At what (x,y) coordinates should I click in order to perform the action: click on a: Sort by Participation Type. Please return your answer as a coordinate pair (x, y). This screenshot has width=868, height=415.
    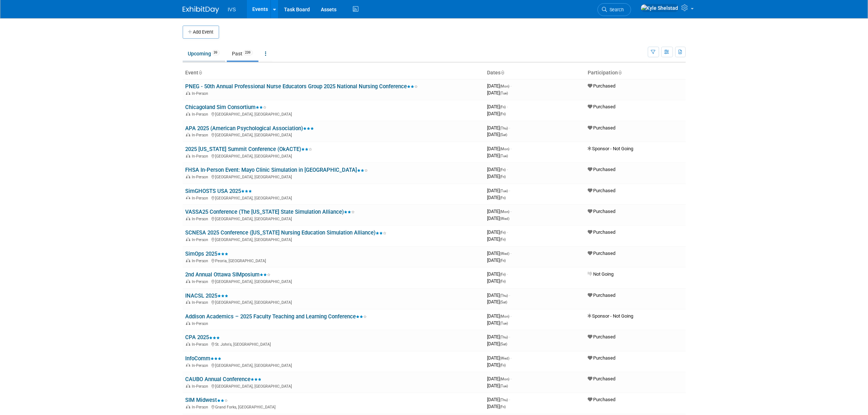
    Looking at the image, I should click on (620, 73).